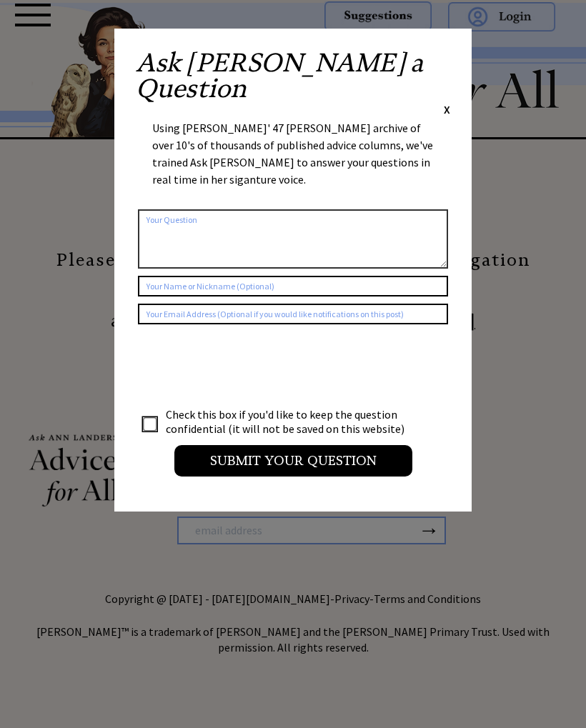 This screenshot has width=586, height=728. What do you see at coordinates (292, 421) in the screenshot?
I see `td: Check this box if you'd like to keep the question confidential (it will not be saved on this webs...` at bounding box center [292, 421].